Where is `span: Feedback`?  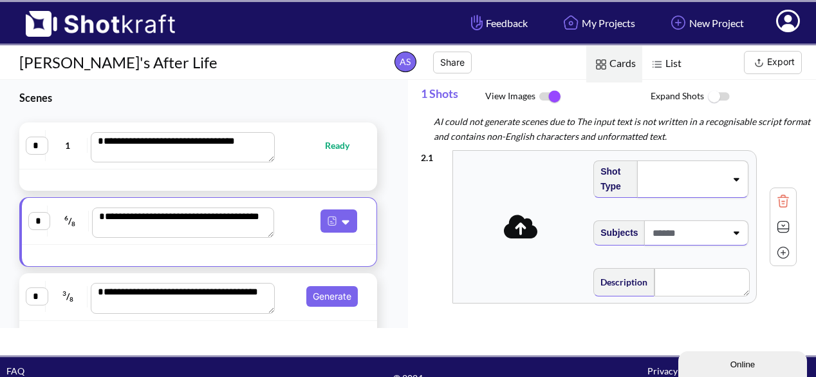
span: Feedback is located at coordinates (498, 23).